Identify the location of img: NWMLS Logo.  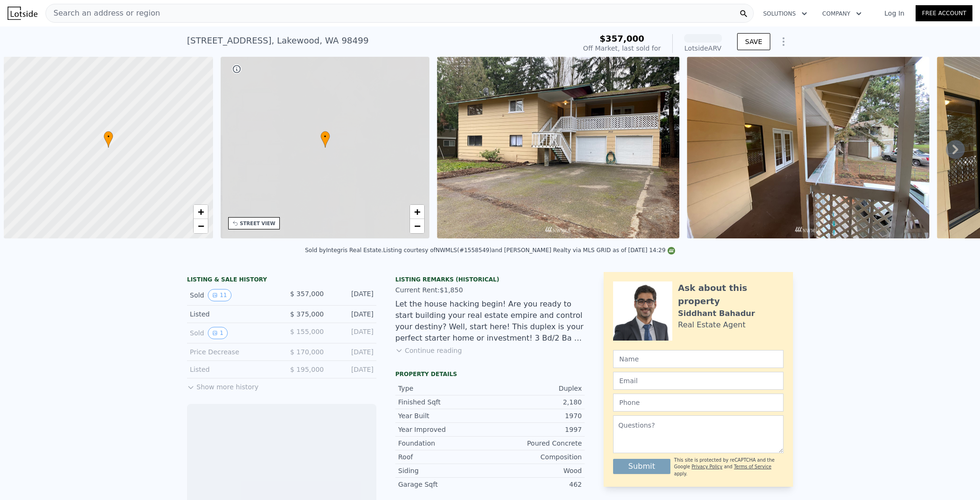
(671, 251).